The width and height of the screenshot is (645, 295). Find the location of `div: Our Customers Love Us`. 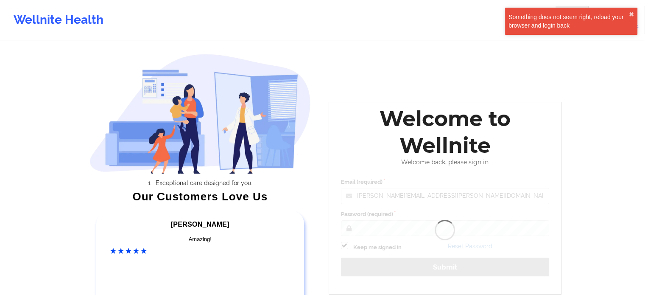

div: Our Customers Love Us is located at coordinates (200, 196).